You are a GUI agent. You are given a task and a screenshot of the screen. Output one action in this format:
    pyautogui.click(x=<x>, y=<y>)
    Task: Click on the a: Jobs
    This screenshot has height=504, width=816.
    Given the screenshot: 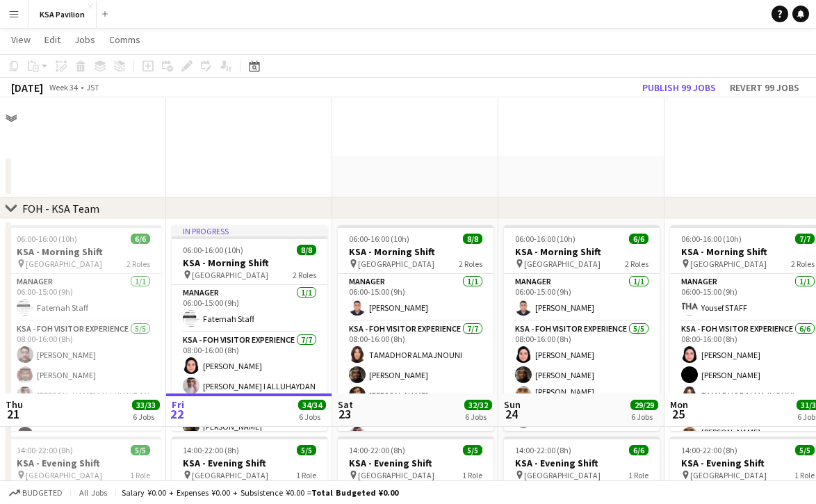 What is the action you would take?
    pyautogui.click(x=85, y=40)
    